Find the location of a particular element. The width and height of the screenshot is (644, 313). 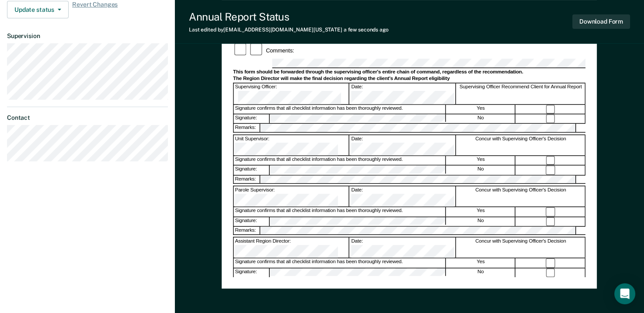

div: Supervising Officer Recommend Client for Annual Report is located at coordinates (521, 94).